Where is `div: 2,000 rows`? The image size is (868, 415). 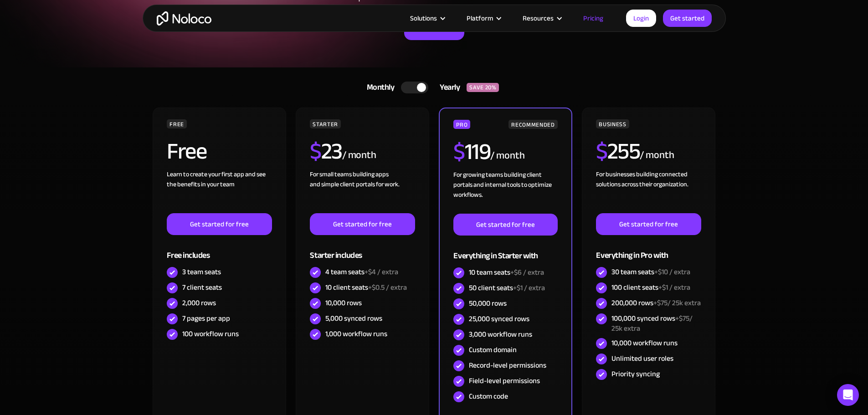
div: 2,000 rows is located at coordinates (199, 303).